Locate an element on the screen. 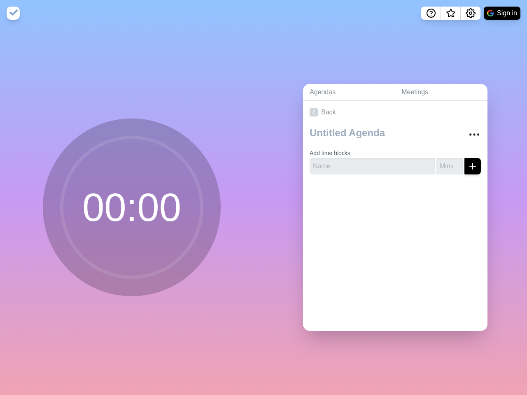  label: Add time blocks is located at coordinates (330, 153).